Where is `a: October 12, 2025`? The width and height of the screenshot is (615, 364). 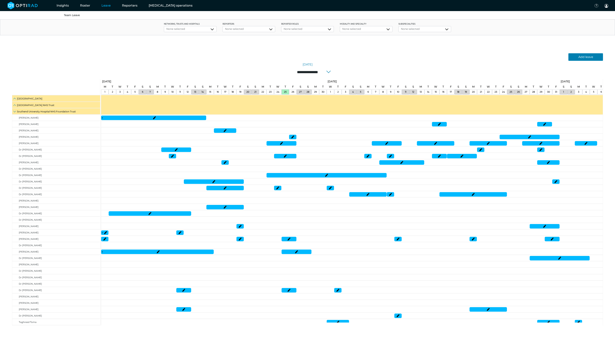 a: October 12, 2025 is located at coordinates (413, 92).